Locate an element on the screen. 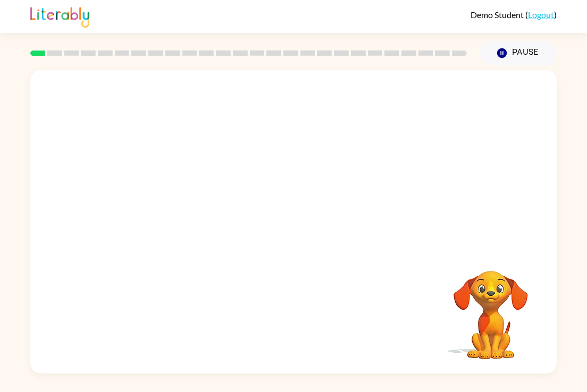 This screenshot has height=392, width=587. button: Pause is located at coordinates (518, 53).